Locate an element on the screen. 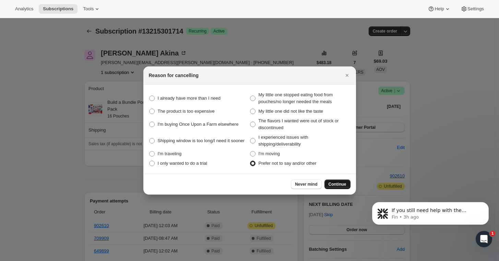 This screenshot has width=499, height=261. span: Analytics is located at coordinates (24, 9).